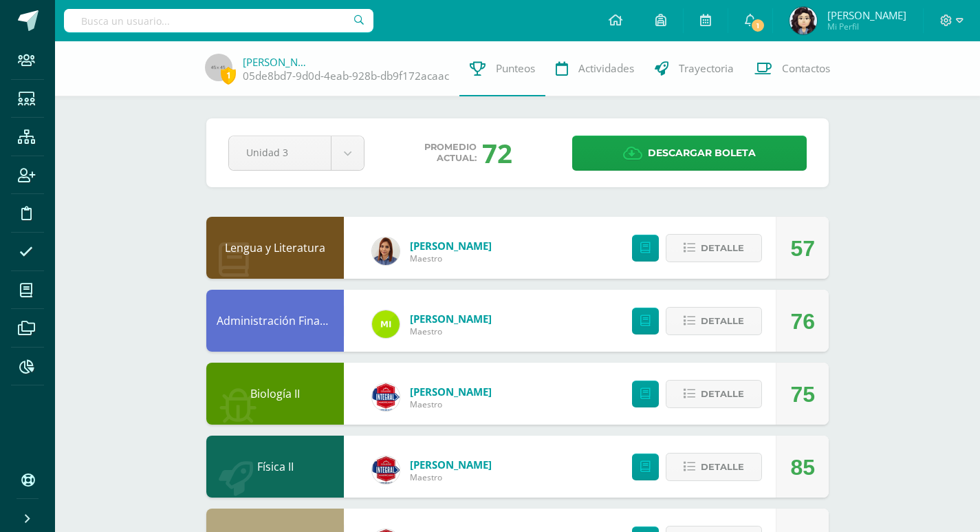 The height and width of the screenshot is (532, 980). I want to click on div: 57, so click(802, 249).